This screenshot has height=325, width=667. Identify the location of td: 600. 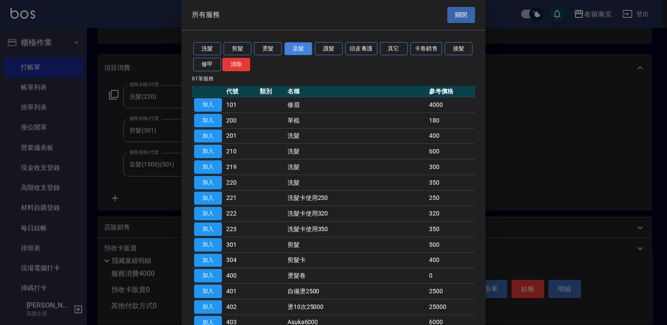
(451, 151).